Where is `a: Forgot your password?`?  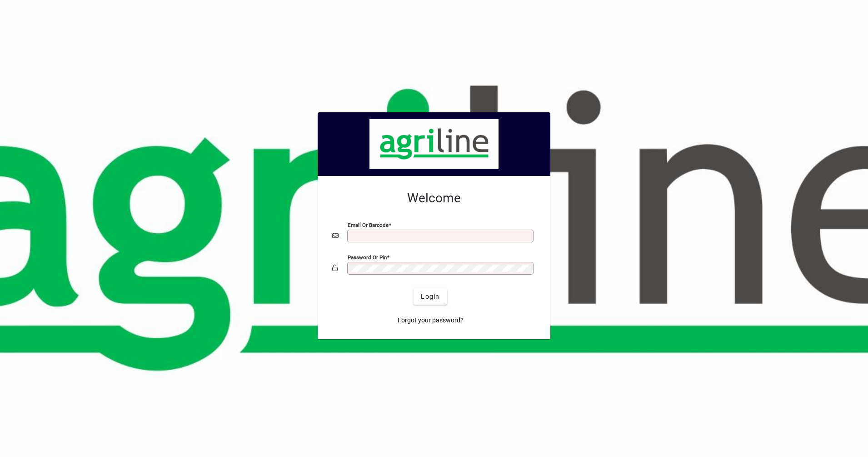
a: Forgot your password? is located at coordinates (430, 320).